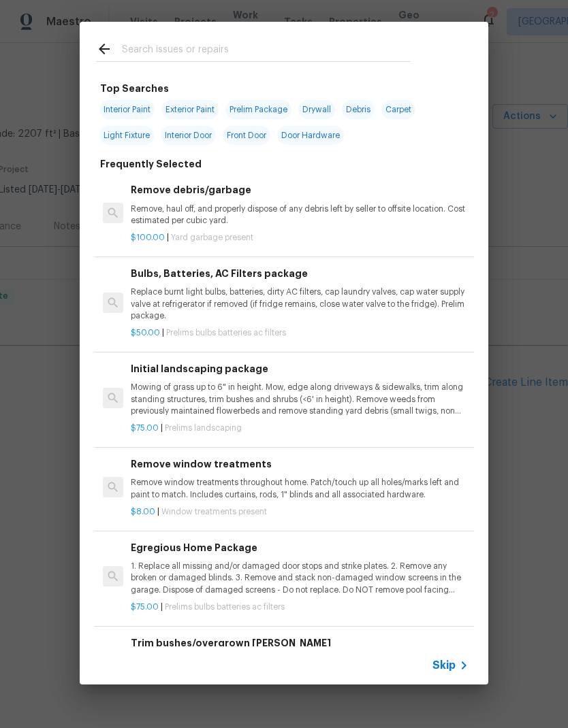  I want to click on span: Exterior Paint, so click(190, 109).